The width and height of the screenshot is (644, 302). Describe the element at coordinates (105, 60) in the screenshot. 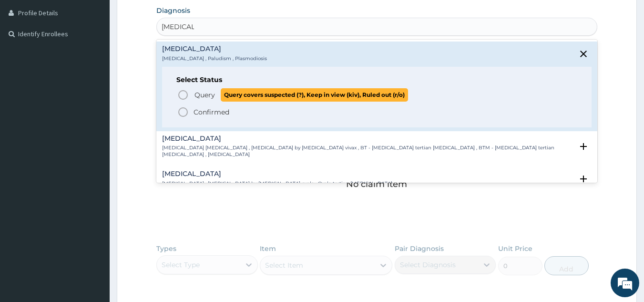

I see `div: Chat with us now` at that location.